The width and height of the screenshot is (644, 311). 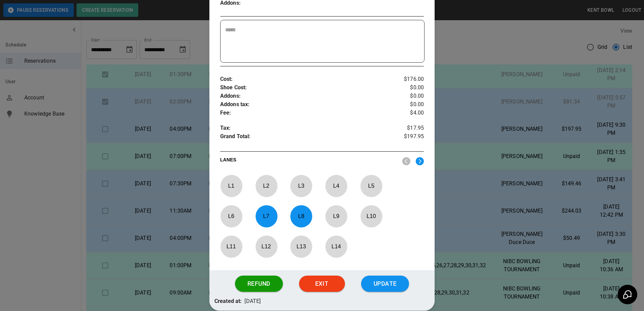 I want to click on p: $4.00, so click(x=407, y=113).